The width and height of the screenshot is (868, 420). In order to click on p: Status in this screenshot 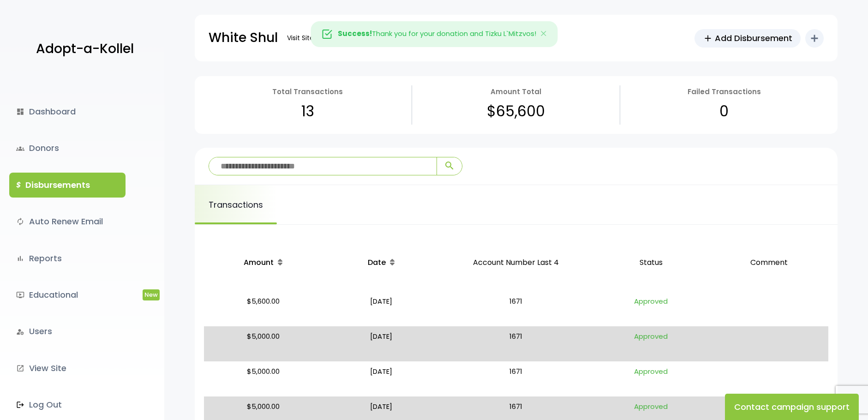, I will do `click(651, 263)`.